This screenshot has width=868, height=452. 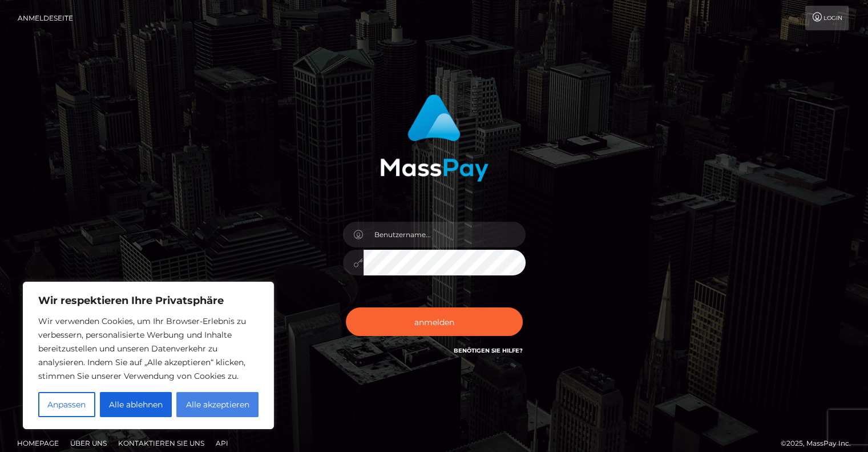 What do you see at coordinates (161, 443) in the screenshot?
I see `a: Kontaktieren Sie uns` at bounding box center [161, 443].